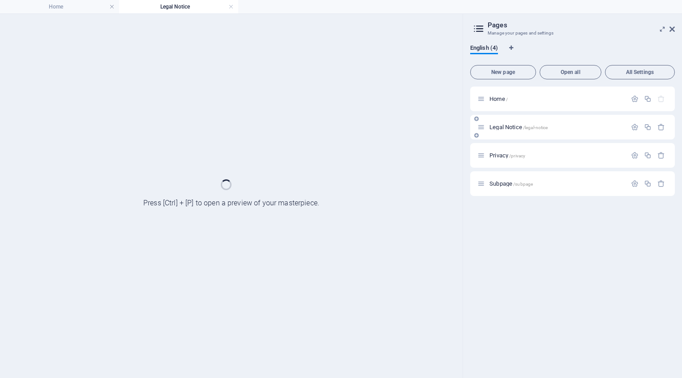  I want to click on span: /legal-notice, so click(536, 127).